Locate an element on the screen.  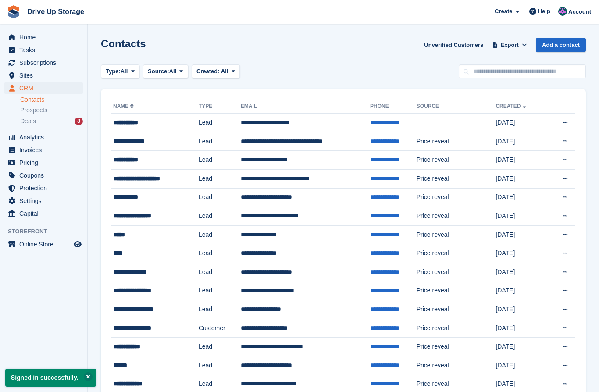
button: Export is located at coordinates (509, 45).